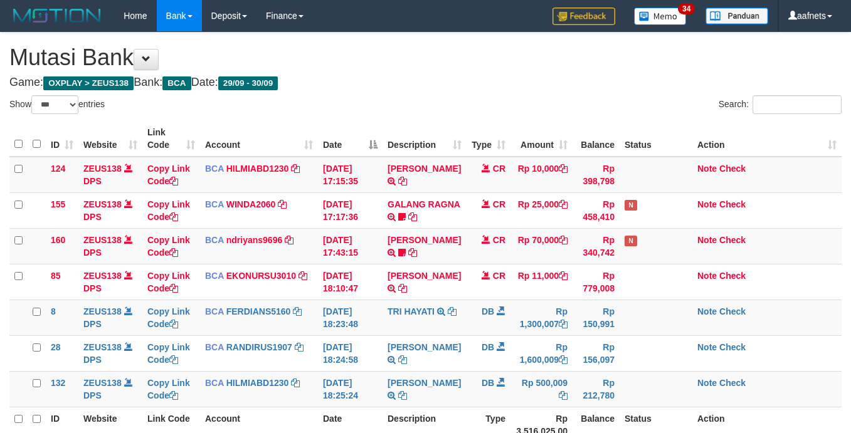 The image size is (851, 433). What do you see at coordinates (259, 139) in the screenshot?
I see `th: Account: activate to sort column ascending` at bounding box center [259, 139].